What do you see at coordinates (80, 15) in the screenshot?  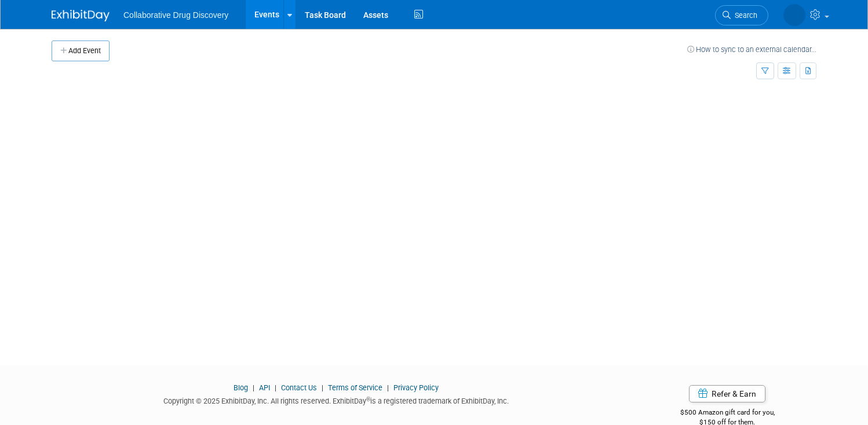 I see `img: ExhibitDay` at bounding box center [80, 15].